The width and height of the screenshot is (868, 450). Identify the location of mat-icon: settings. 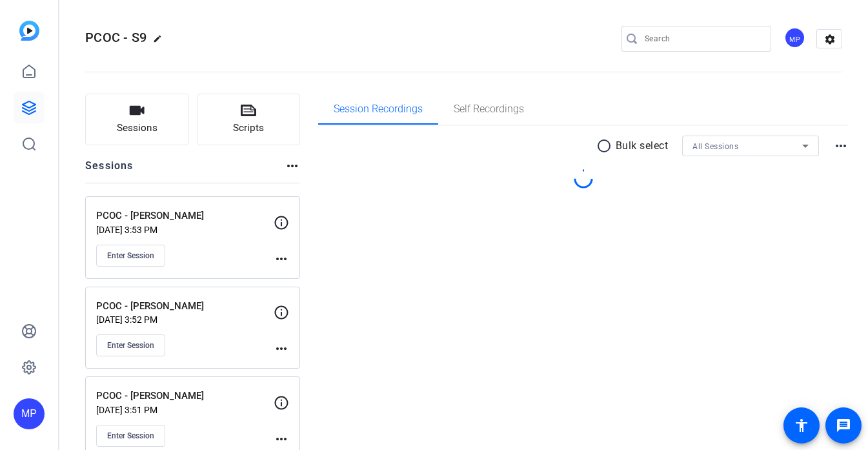
(830, 39).